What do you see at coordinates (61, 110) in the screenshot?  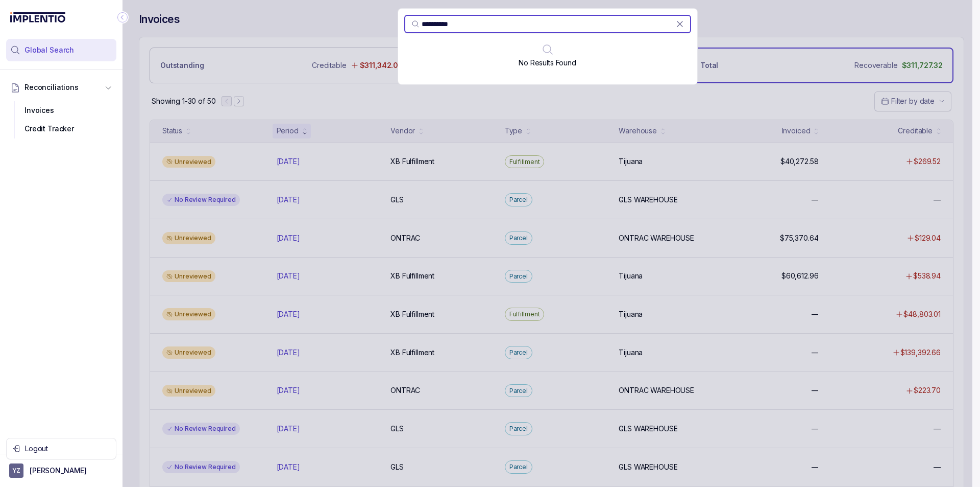 I see `div: Invoices` at bounding box center [61, 110].